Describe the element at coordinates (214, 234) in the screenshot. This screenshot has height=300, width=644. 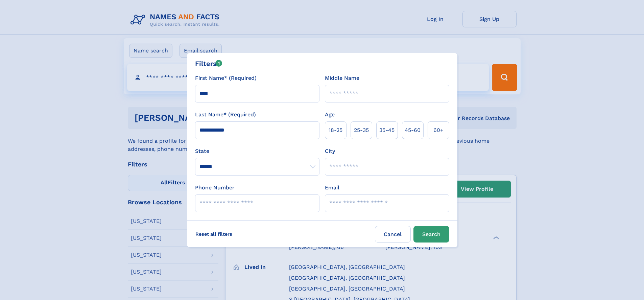
I see `label: Reset all filters` at that location.